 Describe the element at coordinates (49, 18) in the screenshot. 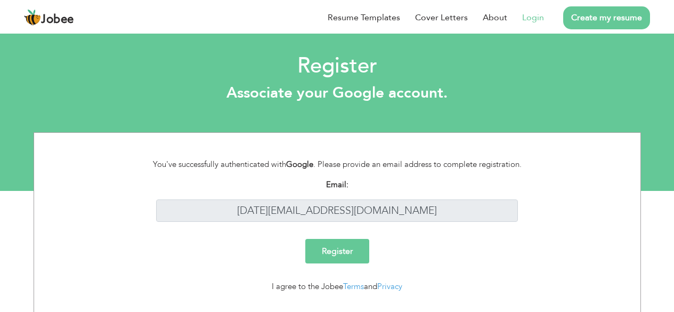

I see `a: Jobee` at that location.